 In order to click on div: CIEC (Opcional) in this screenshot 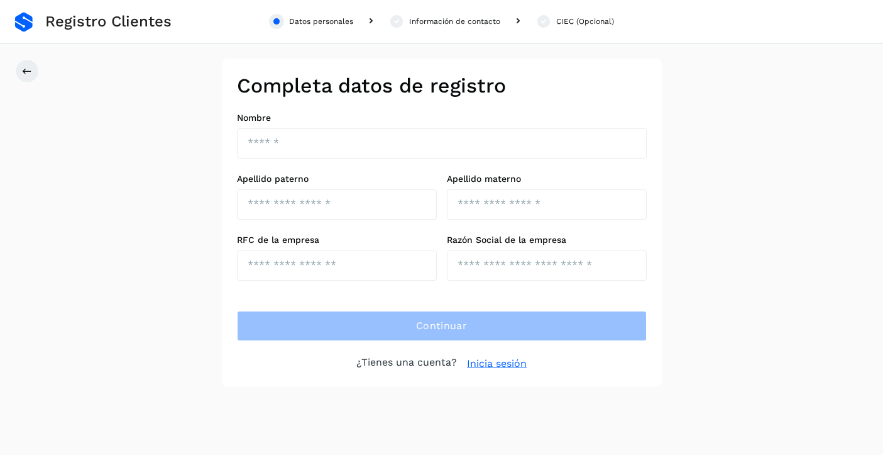, I will do `click(585, 21)`.